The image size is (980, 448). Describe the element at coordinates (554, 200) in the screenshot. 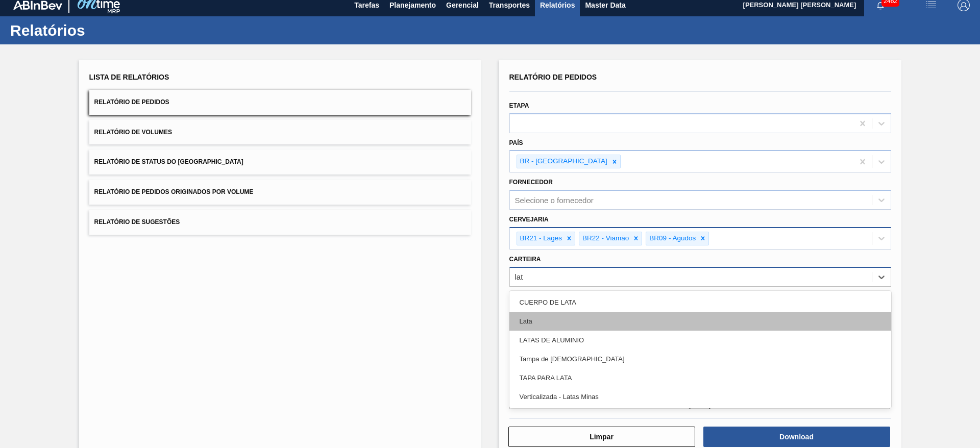

I see `div: Selecione o fornecedor` at that location.